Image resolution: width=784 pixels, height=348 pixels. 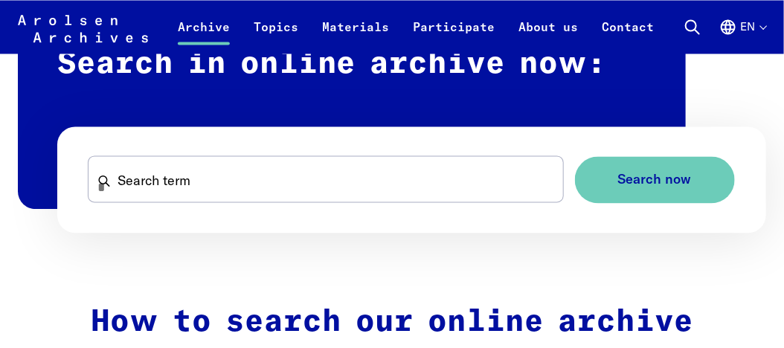 What do you see at coordinates (628, 36) in the screenshot?
I see `a: Contact` at bounding box center [628, 36].